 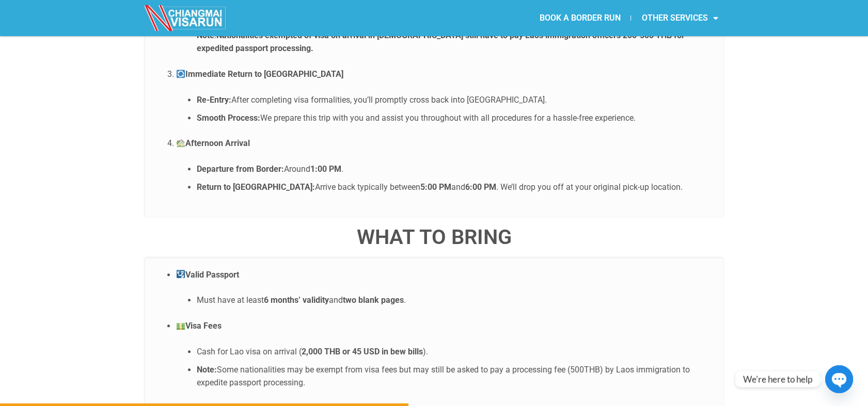 I want to click on strong: 1:00 PM, so click(x=326, y=168).